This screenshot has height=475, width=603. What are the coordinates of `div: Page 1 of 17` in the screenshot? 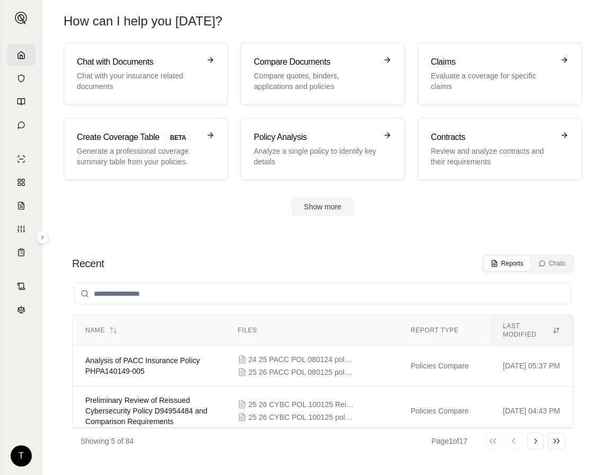 It's located at (449, 441).